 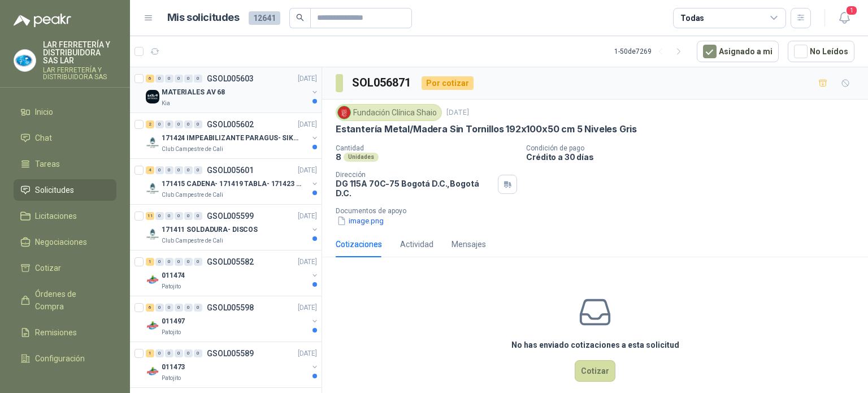 What do you see at coordinates (389, 112) in the screenshot?
I see `div: Fundación Clínica Shaio` at bounding box center [389, 112].